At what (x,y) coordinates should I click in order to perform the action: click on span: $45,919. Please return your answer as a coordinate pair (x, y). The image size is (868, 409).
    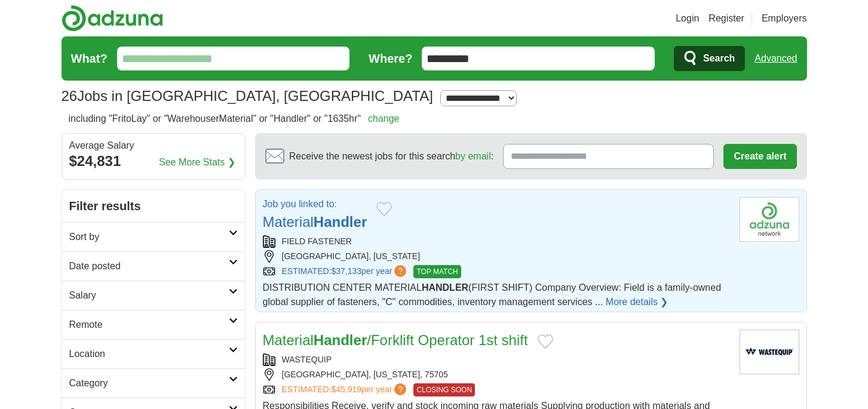
    Looking at the image, I should click on (346, 389).